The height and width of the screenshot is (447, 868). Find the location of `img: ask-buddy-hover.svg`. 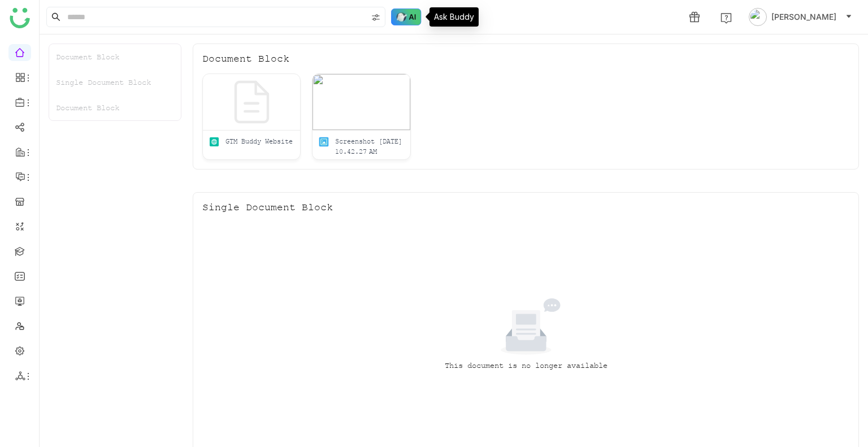

img: ask-buddy-hover.svg is located at coordinates (406, 17).